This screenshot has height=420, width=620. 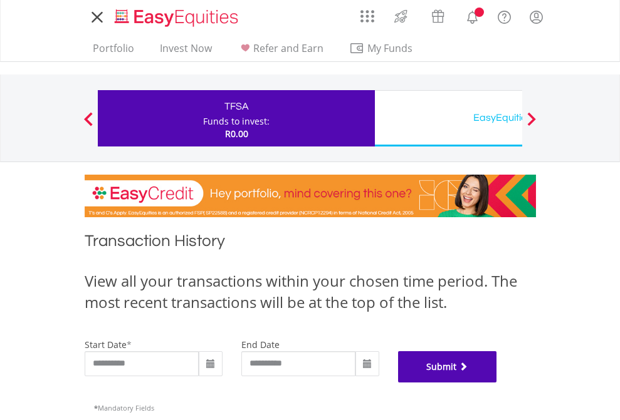 I want to click on img: EasyEquities_Logo.png, so click(x=177, y=18).